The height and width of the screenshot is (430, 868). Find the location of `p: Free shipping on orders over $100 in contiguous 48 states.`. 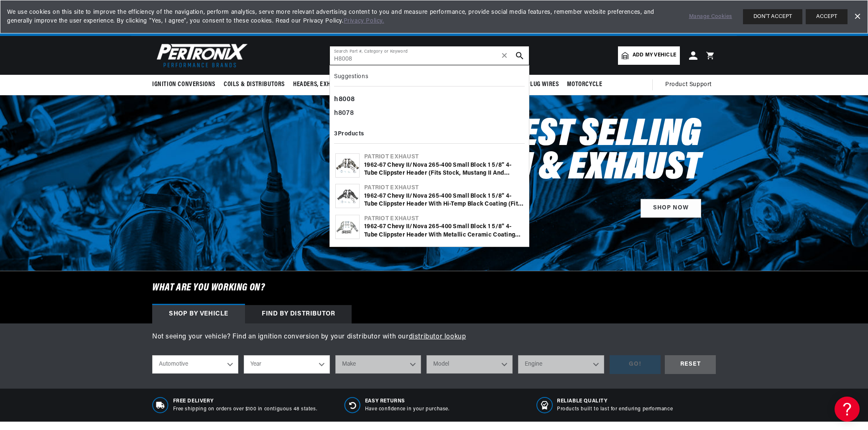

p: Free shipping on orders over $100 in contiguous 48 states. is located at coordinates (245, 409).